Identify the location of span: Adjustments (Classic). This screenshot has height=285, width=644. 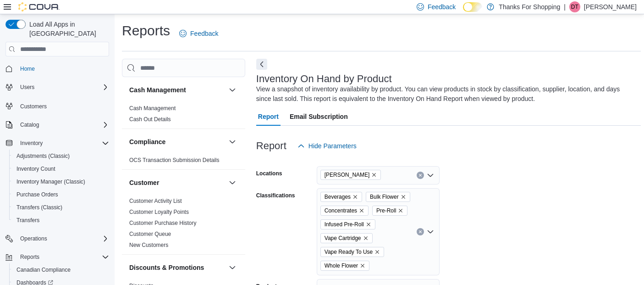
(61, 156).